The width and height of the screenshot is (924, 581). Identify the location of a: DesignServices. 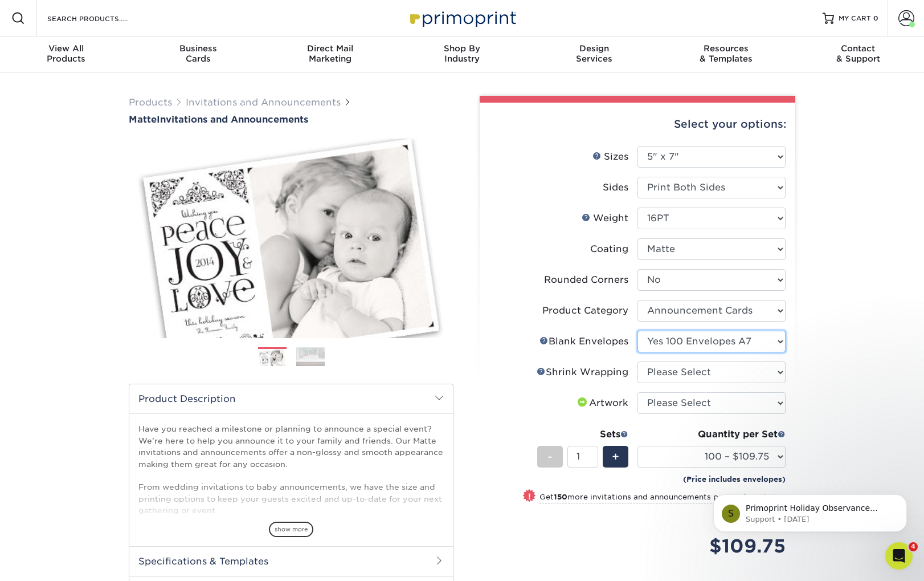
(595, 55).